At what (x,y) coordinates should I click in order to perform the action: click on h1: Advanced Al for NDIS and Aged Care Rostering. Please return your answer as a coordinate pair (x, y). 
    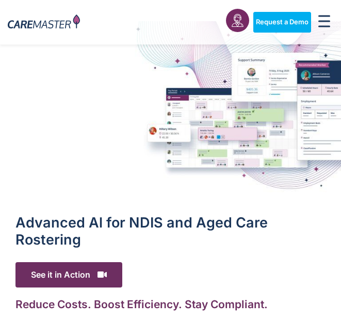
    Looking at the image, I should click on (170, 231).